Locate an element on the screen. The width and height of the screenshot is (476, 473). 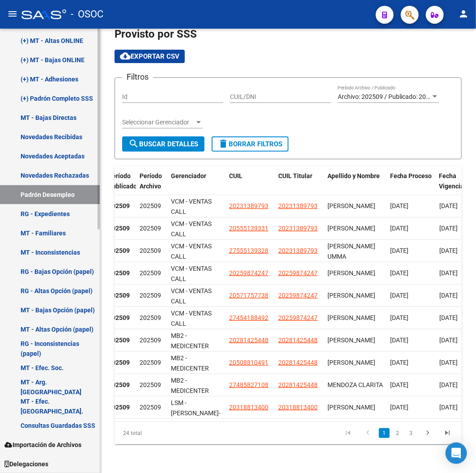
button: Exportar CSV is located at coordinates (150, 56).